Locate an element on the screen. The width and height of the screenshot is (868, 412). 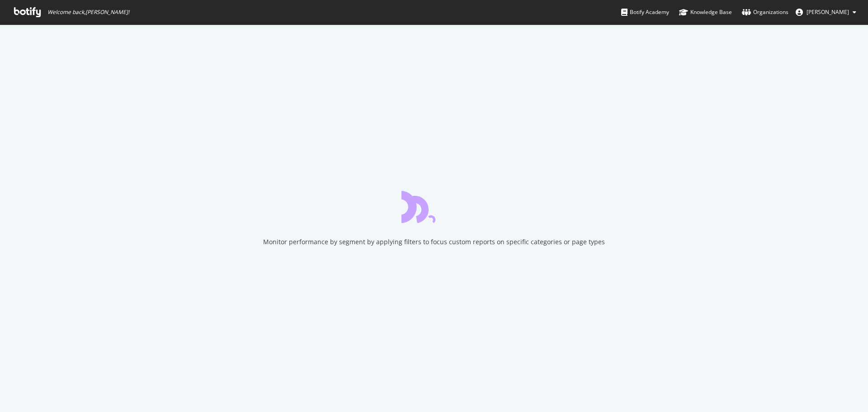
div: Botify Academy is located at coordinates (646, 12).